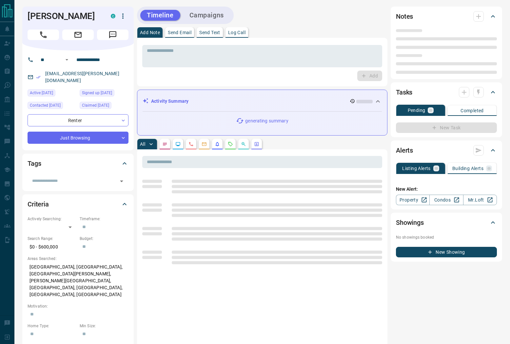 The width and height of the screenshot is (510, 344). What do you see at coordinates (150, 32) in the screenshot?
I see `p: Add Note` at bounding box center [150, 32].